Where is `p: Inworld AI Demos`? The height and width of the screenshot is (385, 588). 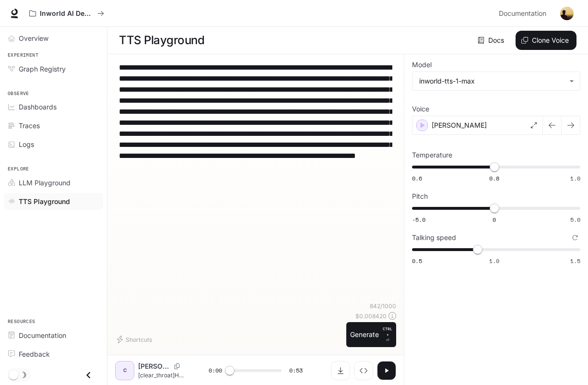 p: Inworld AI Demos is located at coordinates (67, 14).